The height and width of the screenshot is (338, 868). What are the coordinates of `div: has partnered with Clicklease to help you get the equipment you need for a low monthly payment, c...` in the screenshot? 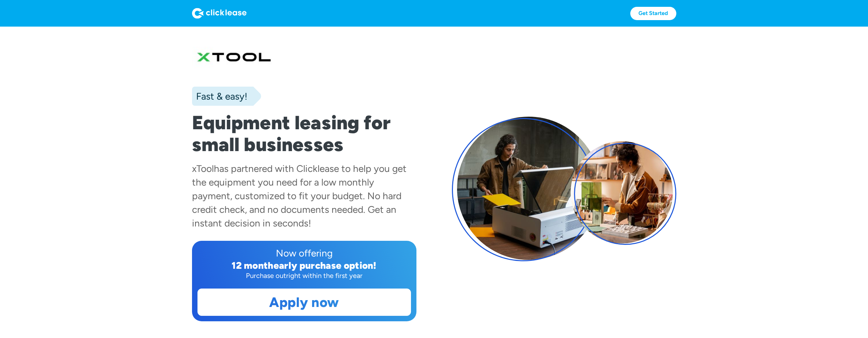 It's located at (299, 196).